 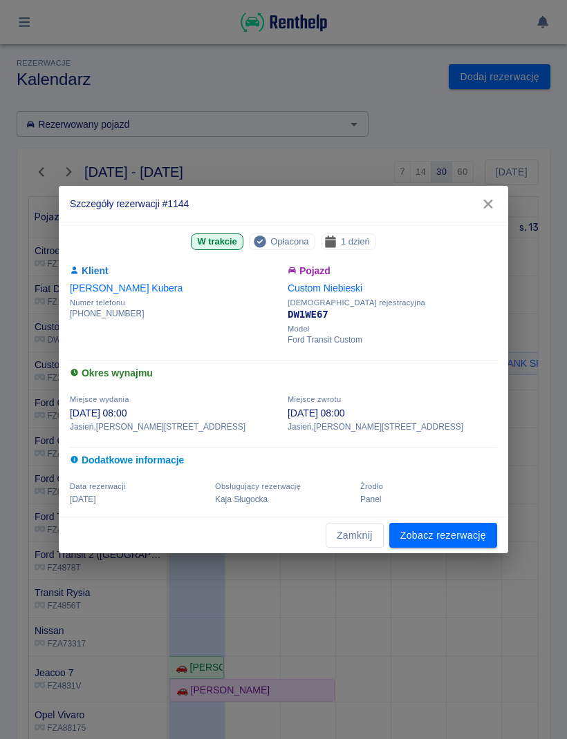 What do you see at coordinates (283, 373) in the screenshot?
I see `h6: Okres wynajmu` at bounding box center [283, 373].